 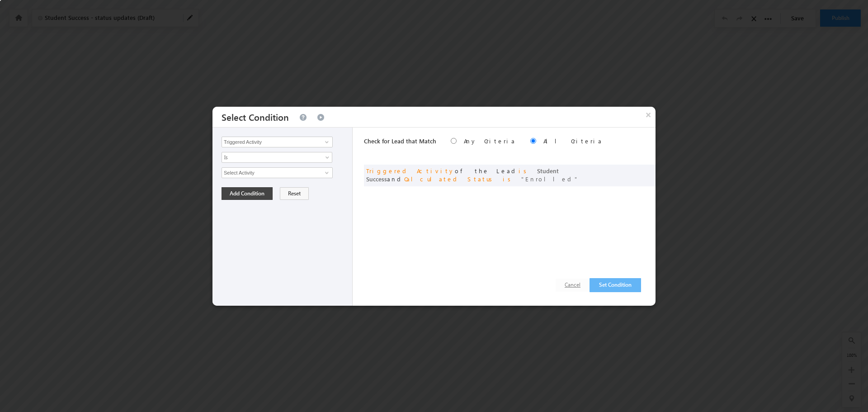 What do you see at coordinates (271, 158) in the screenshot?
I see `span: Is` at bounding box center [271, 158].